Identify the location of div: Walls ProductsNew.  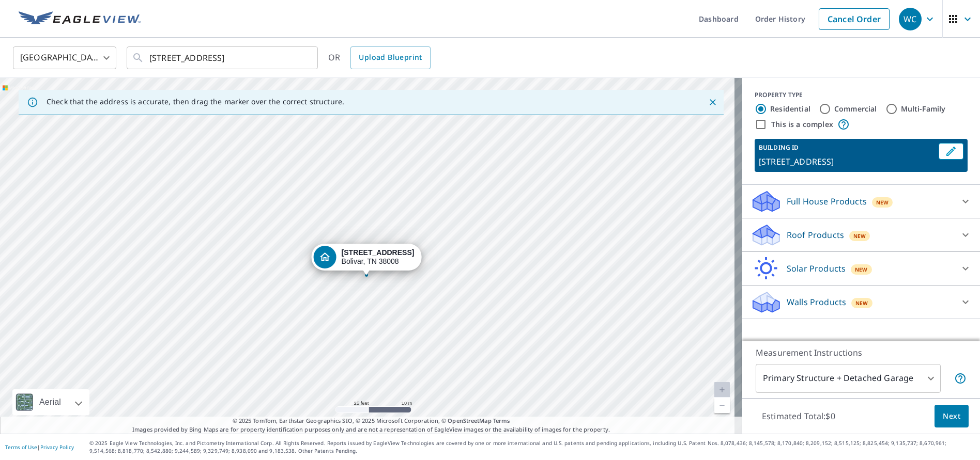
(861, 302).